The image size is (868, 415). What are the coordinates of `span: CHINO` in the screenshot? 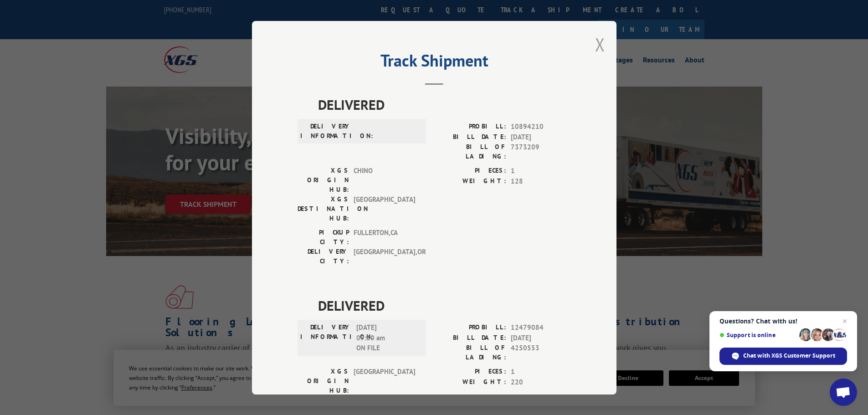 It's located at (384, 180).